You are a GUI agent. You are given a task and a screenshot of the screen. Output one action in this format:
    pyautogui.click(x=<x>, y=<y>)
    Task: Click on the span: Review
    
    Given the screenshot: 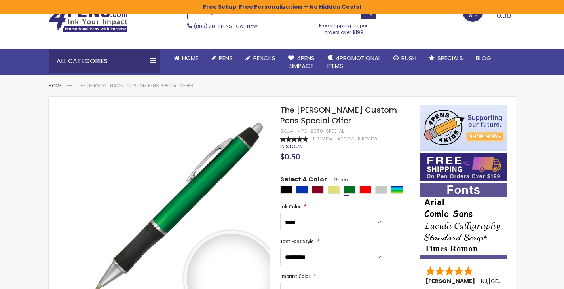 What is the action you would take?
    pyautogui.click(x=324, y=139)
    